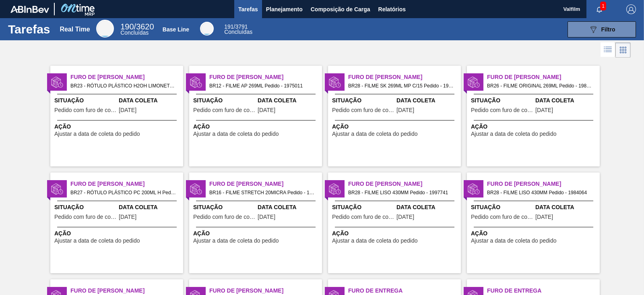 The image size is (644, 295). What do you see at coordinates (401, 86) in the screenshot?
I see `span: BR28 - FILME SK 269ML MP C/15 Pedido - 1981385` at bounding box center [401, 86].